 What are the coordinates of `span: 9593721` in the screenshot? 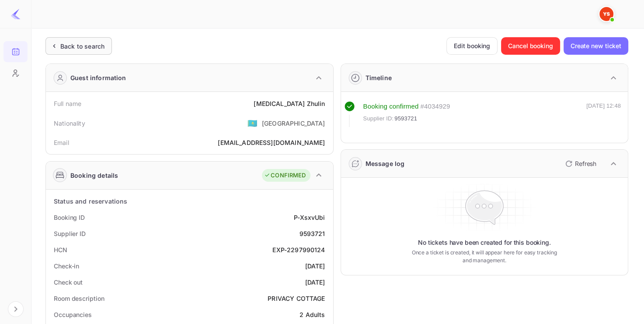 It's located at (406, 119).